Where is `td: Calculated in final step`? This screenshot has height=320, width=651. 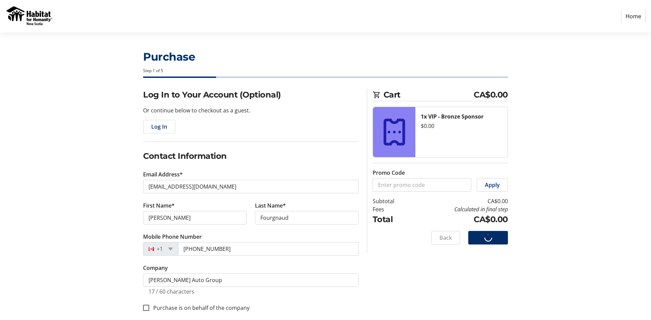 td: Calculated in final step is located at coordinates (460, 210).